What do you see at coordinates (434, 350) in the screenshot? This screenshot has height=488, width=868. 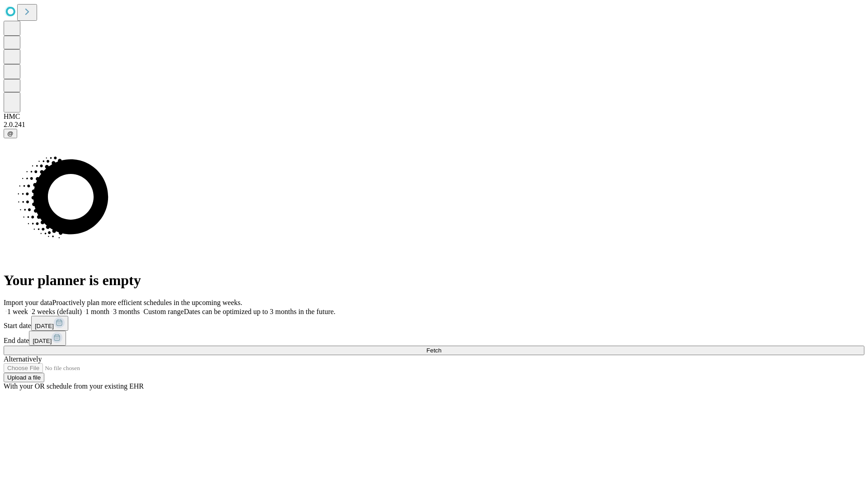 I see `button: Fetch` at bounding box center [434, 350].